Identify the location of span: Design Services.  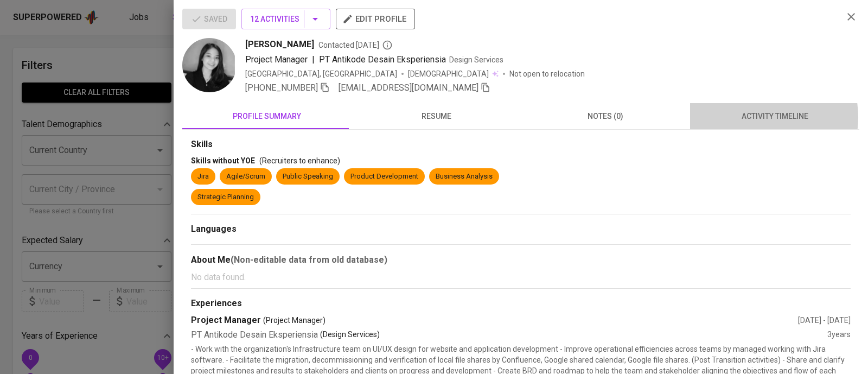
(476, 60).